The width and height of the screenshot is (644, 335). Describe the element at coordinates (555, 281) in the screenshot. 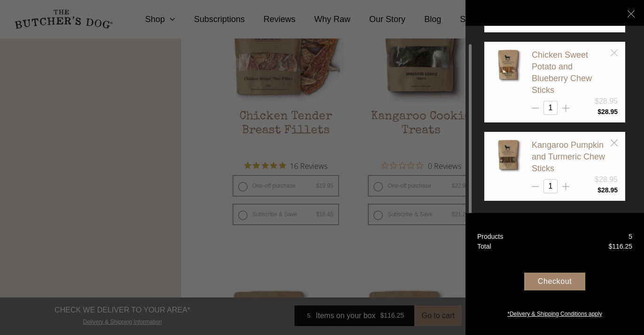

I see `div: Checkout` at that location.